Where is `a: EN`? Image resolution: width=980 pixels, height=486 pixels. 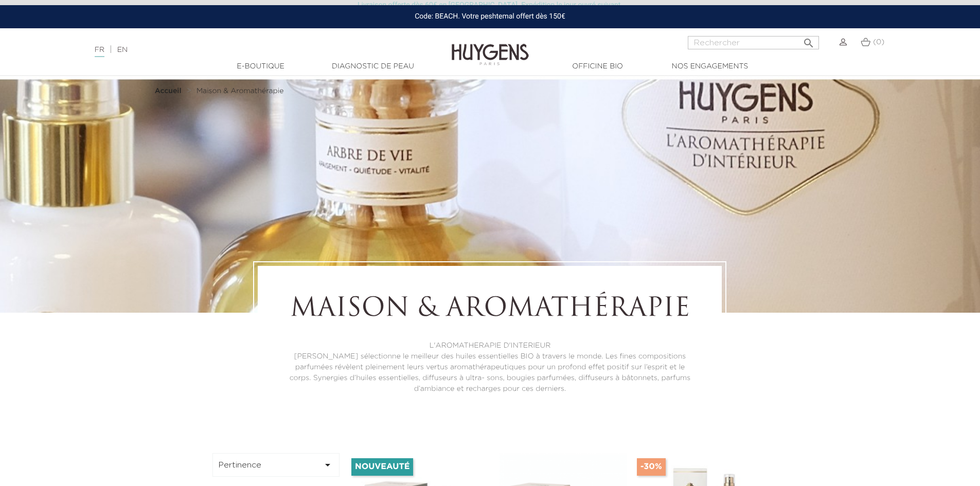 a: EN is located at coordinates (122, 50).